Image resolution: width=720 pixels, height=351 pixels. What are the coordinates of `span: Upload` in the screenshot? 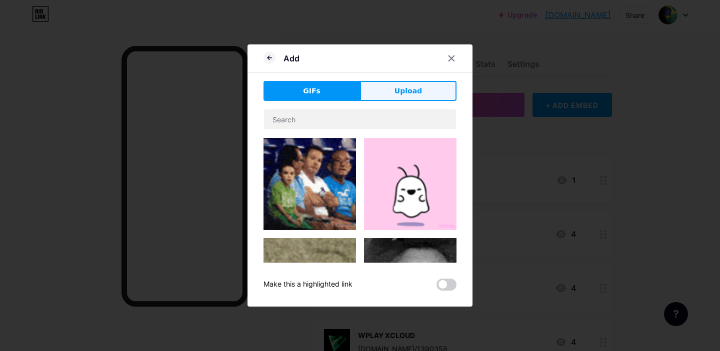 It's located at (408, 91).